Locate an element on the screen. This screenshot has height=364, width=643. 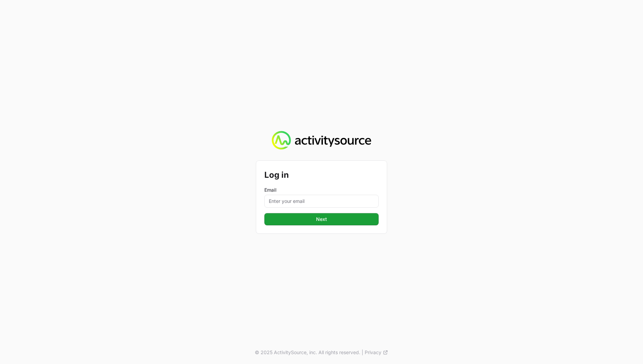
a: Privacy is located at coordinates (376, 353).